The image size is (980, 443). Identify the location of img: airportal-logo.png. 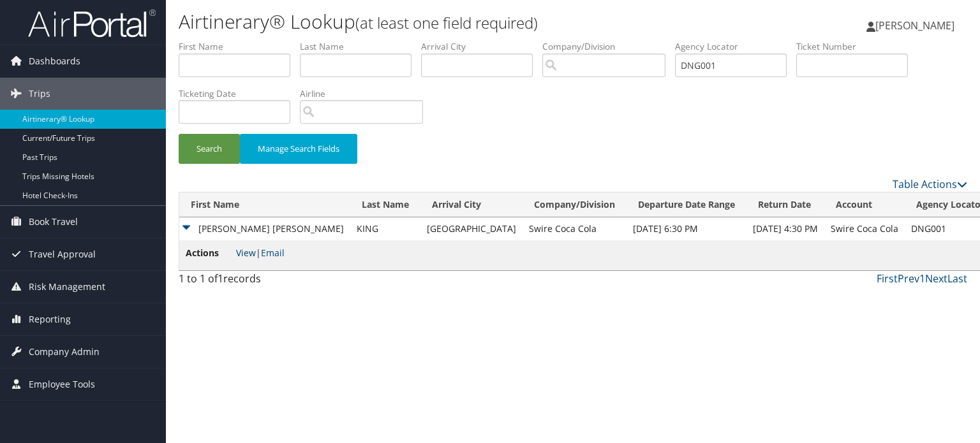
(92, 23).